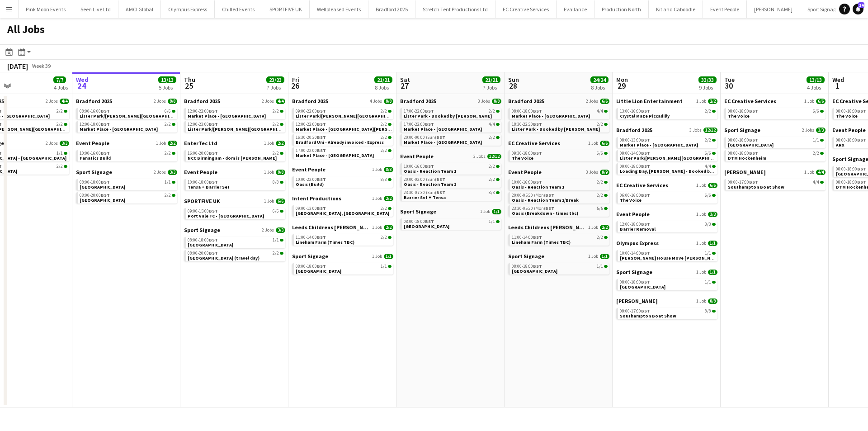 This screenshot has height=431, width=868. Describe the element at coordinates (455, 9) in the screenshot. I see `button: Stretch Tent Productions Ltd` at that location.